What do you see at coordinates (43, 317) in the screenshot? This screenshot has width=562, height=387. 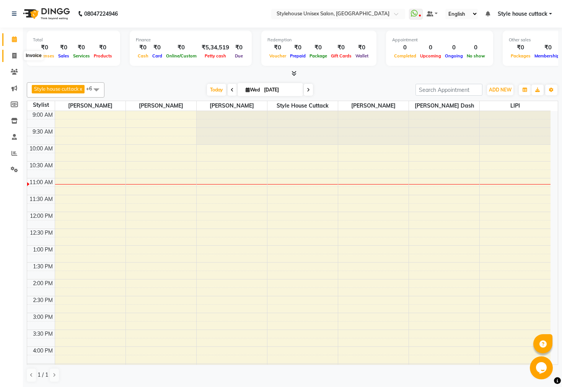 I see `div: 3:00 PM` at bounding box center [43, 317].